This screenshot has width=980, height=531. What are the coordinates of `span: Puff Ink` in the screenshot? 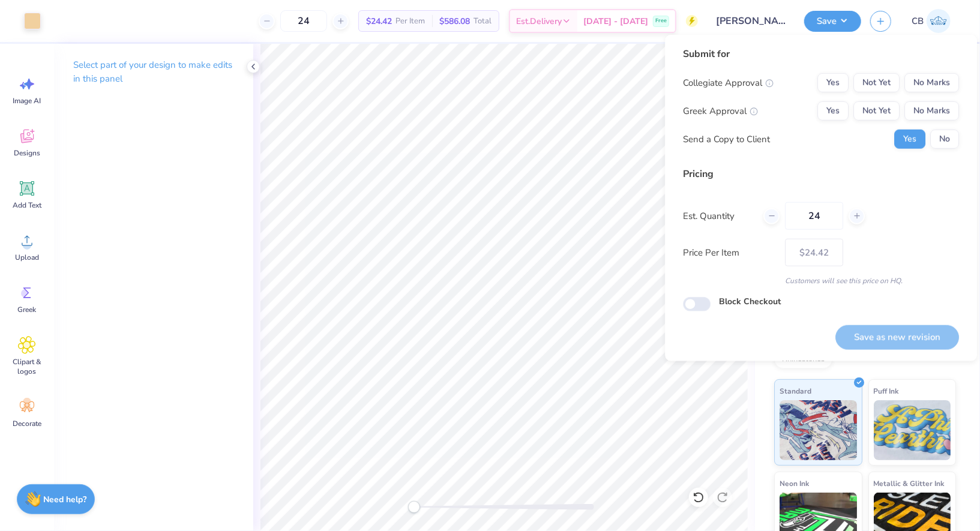 It's located at (886, 391).